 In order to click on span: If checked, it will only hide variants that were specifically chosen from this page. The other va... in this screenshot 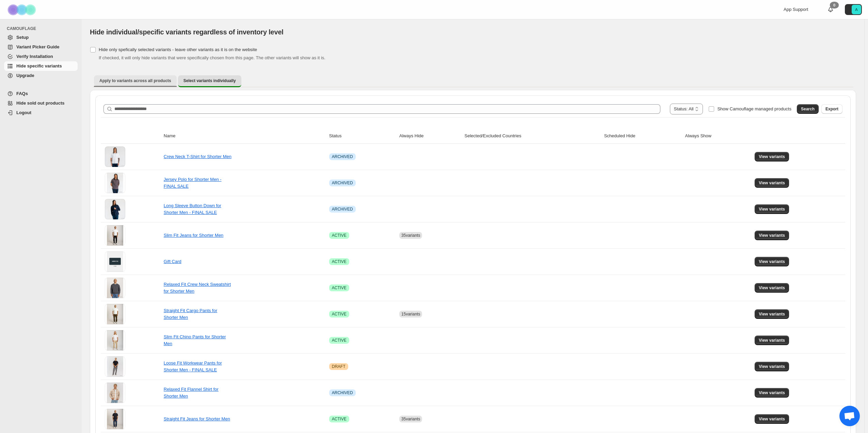, I will do `click(212, 57)`.